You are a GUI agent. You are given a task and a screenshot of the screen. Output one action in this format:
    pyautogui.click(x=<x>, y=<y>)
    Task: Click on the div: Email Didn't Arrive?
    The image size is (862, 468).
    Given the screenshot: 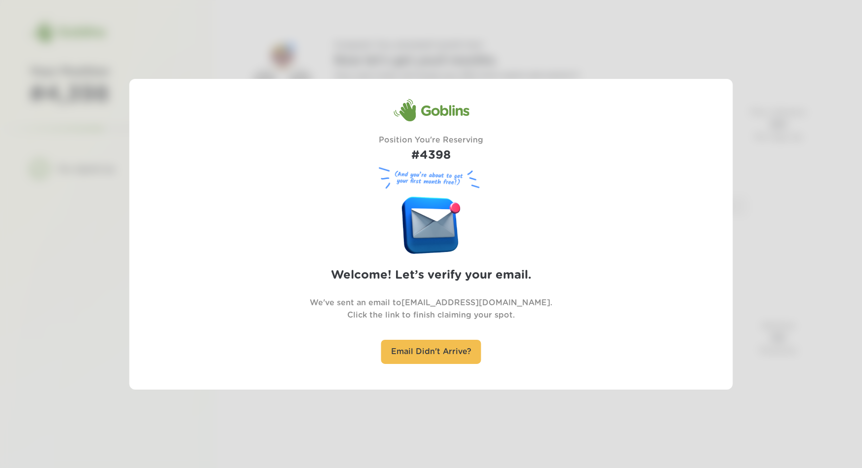 What is the action you would take?
    pyautogui.click(x=431, y=351)
    